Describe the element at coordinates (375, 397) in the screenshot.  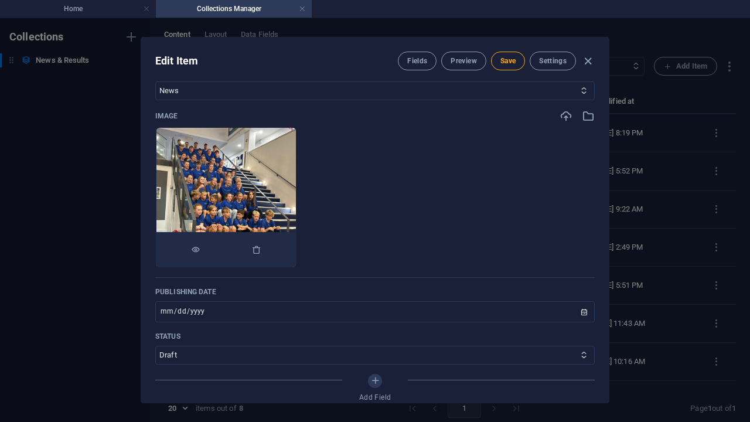
I see `span: Add Field` at that location.